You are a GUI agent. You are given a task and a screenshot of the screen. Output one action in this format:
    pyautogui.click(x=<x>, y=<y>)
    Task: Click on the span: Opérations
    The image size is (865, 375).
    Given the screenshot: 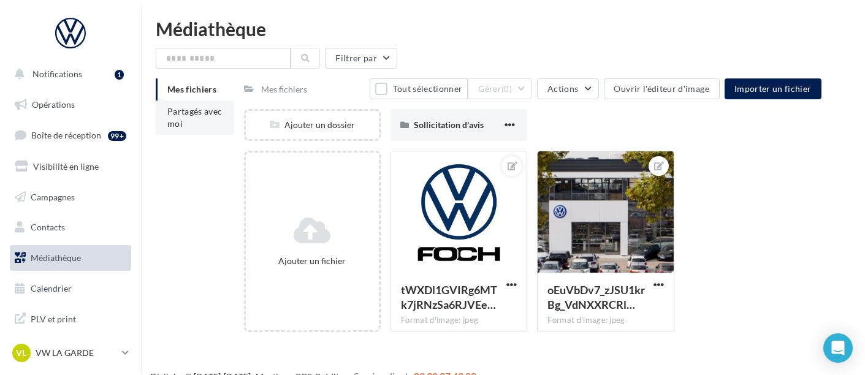 What is the action you would take?
    pyautogui.click(x=53, y=104)
    